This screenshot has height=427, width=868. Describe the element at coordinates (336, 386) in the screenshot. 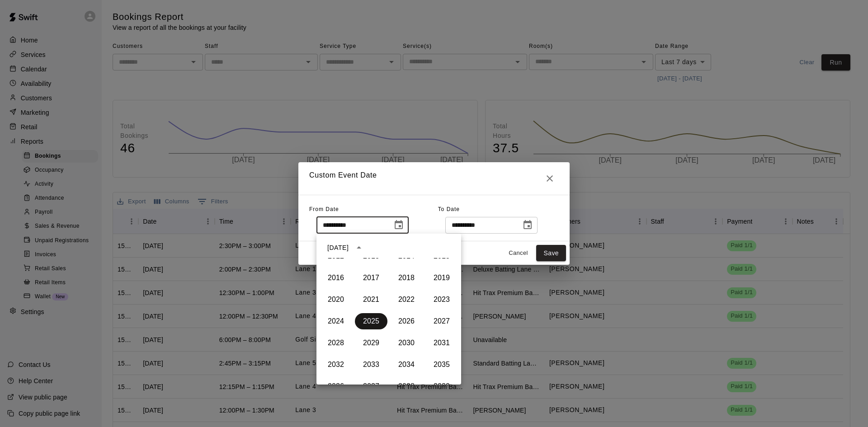

I see `button: 2036` at that location.